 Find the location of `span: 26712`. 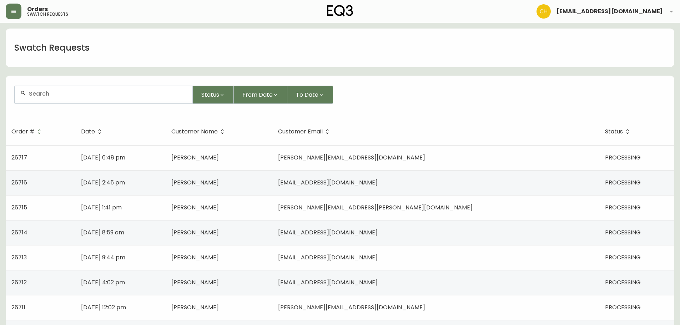

span: 26712 is located at coordinates (19, 282).